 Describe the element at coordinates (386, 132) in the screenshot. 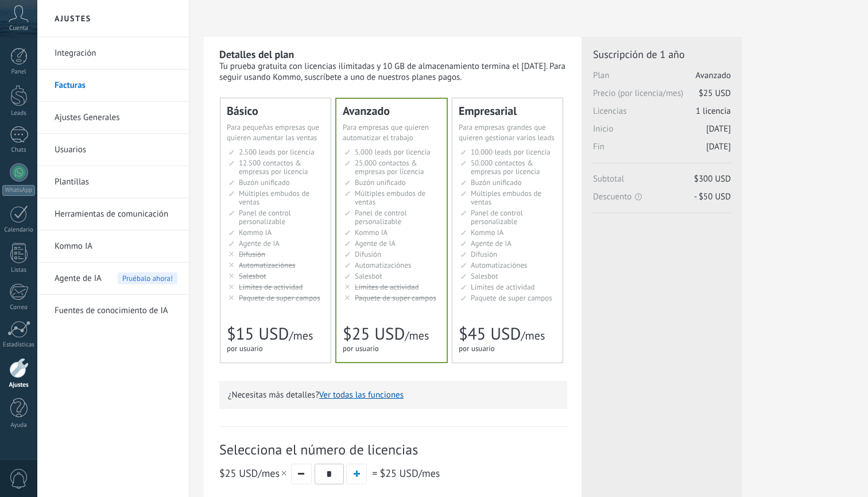

I see `span: Para empresas que quieren automatizar el trabajo` at that location.